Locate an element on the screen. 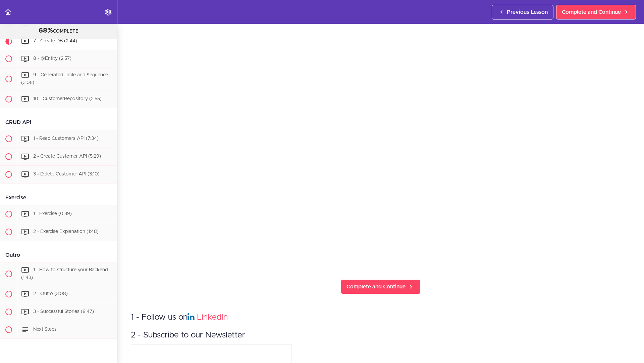  span: Next Steps is located at coordinates (45, 329).